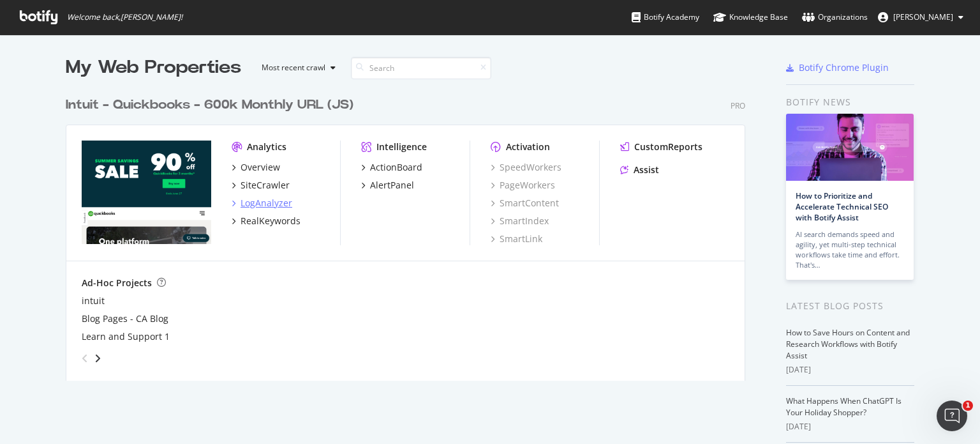  What do you see at coordinates (646, 170) in the screenshot?
I see `div: Assist` at bounding box center [646, 170].